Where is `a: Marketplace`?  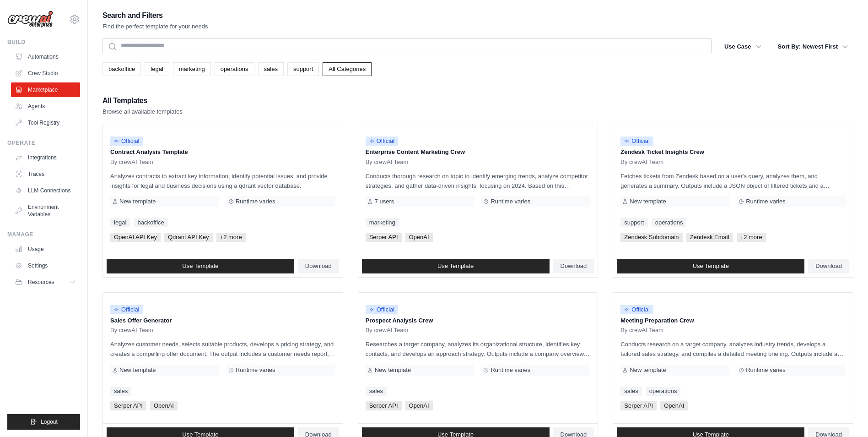
a: Marketplace is located at coordinates (46, 89).